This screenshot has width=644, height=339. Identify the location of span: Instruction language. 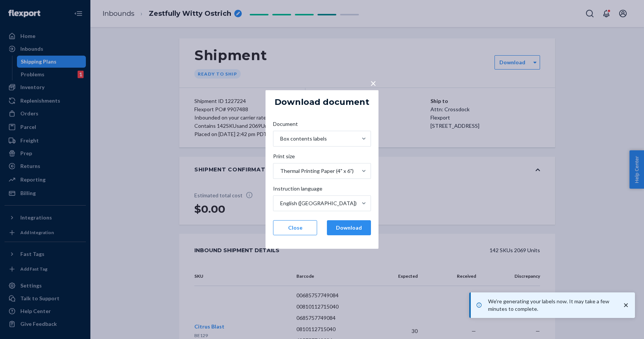
(297, 190).